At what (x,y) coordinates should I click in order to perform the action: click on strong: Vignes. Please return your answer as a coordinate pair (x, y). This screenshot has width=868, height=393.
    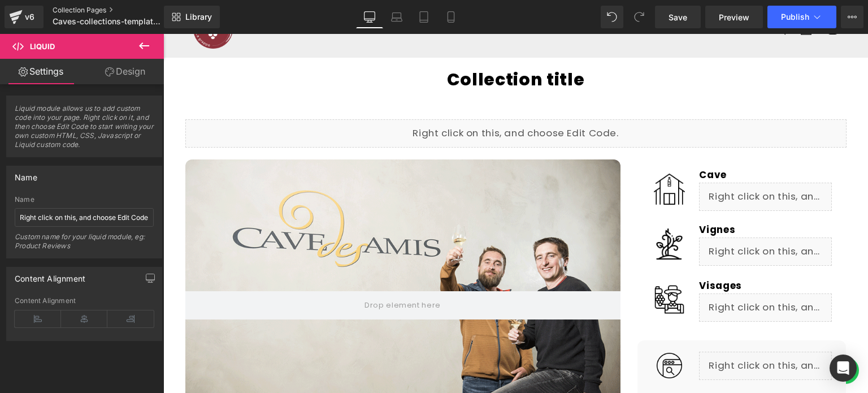
    Looking at the image, I should click on (554, 196).